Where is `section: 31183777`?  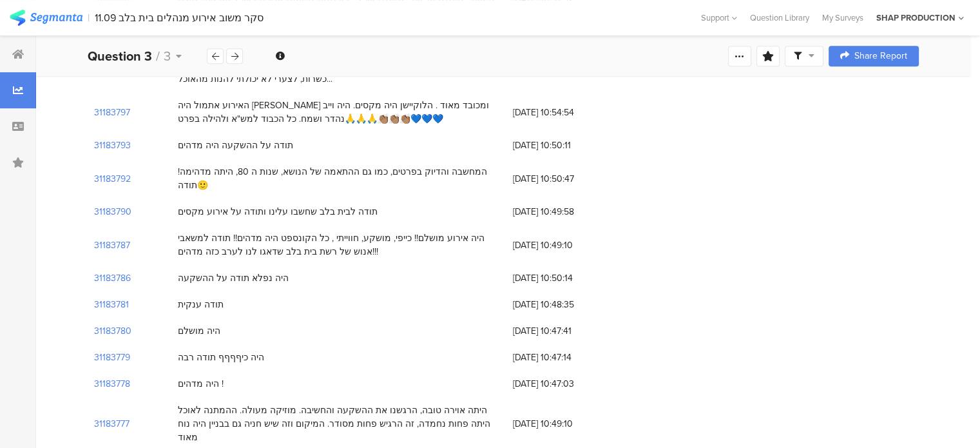 section: 31183777 is located at coordinates (112, 423).